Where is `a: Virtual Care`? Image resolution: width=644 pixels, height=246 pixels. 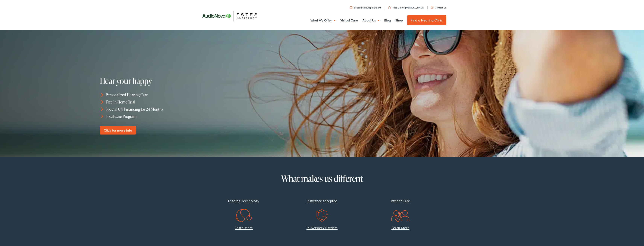 a: Virtual Care is located at coordinates (349, 20).